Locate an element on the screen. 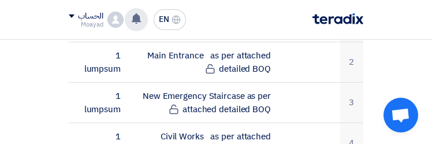 This screenshot has width=432, height=144. div: Moayad is located at coordinates (85, 24).